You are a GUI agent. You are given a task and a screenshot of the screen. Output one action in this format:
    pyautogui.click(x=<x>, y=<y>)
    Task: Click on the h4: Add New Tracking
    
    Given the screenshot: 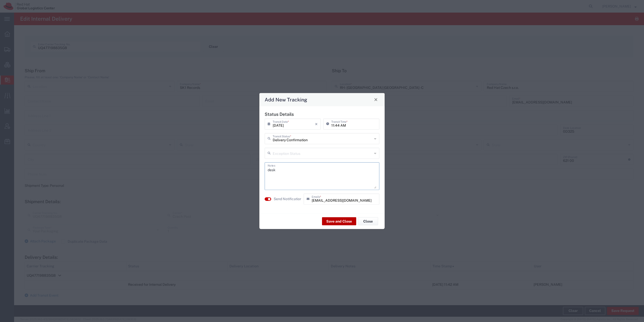 What is the action you would take?
    pyautogui.click(x=286, y=100)
    